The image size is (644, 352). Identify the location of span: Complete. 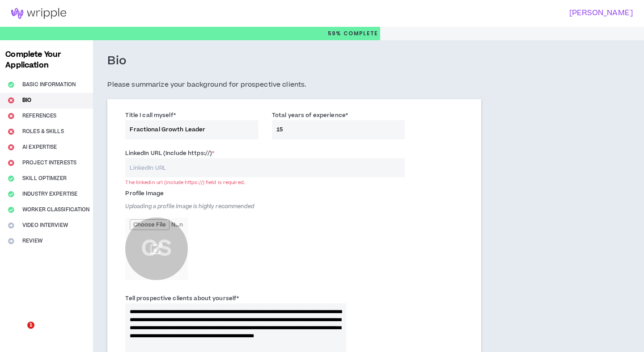
(360, 33).